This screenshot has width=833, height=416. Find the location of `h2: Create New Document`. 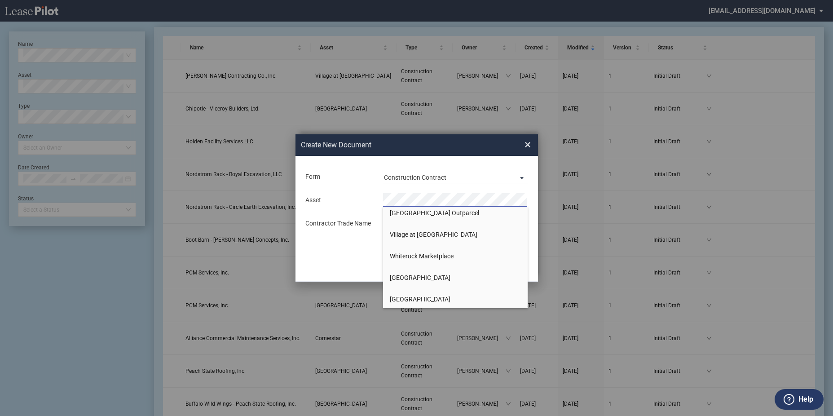

h2: Create New Document is located at coordinates (396, 145).